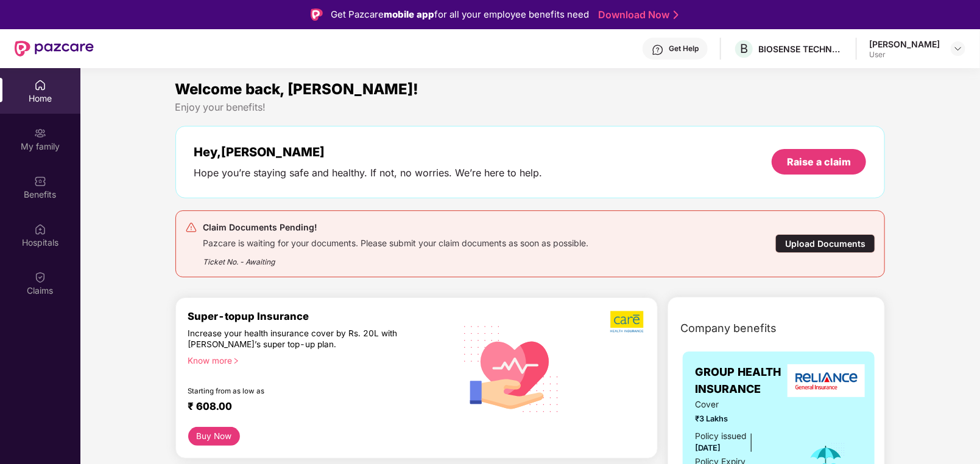 This screenshot has height=464, width=980. I want to click on div: BIOSENSE TECHNOLOGIES PRIVATE LIMITED, so click(800, 49).